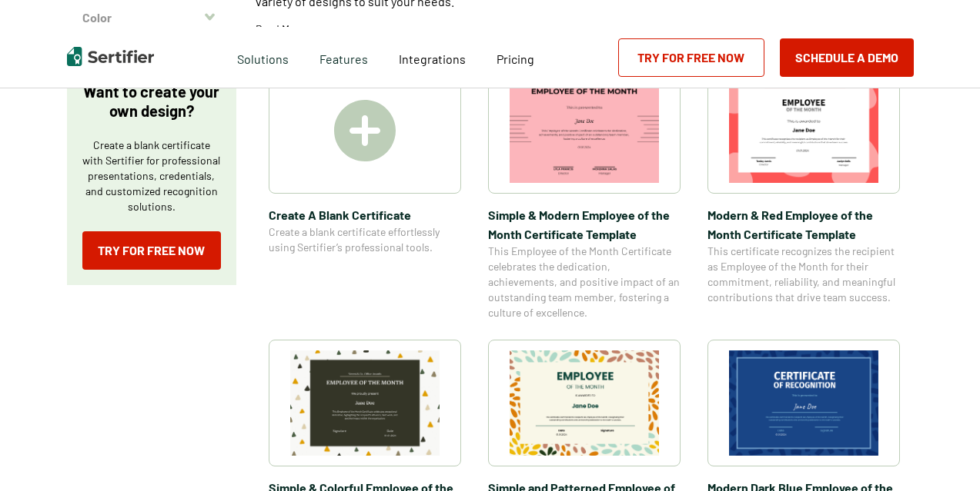 Image resolution: width=980 pixels, height=491 pixels. I want to click on span: Solutions, so click(263, 57).